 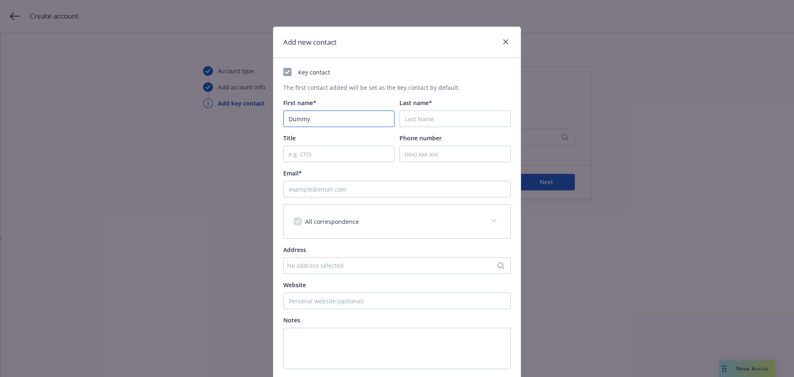 What do you see at coordinates (501, 266) in the screenshot?
I see `svg: Search` at bounding box center [501, 266].